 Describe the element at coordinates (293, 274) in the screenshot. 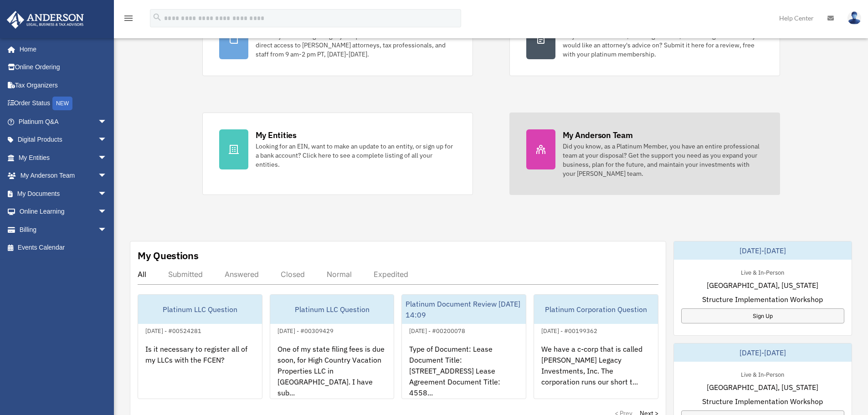

I see `div: Closed` at that location.